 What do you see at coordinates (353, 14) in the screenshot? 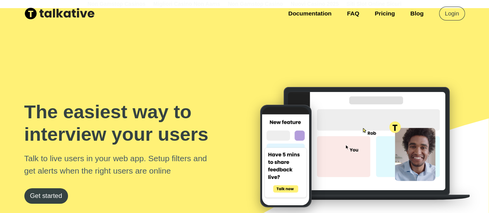
I see `a: FAQ` at bounding box center [353, 14].